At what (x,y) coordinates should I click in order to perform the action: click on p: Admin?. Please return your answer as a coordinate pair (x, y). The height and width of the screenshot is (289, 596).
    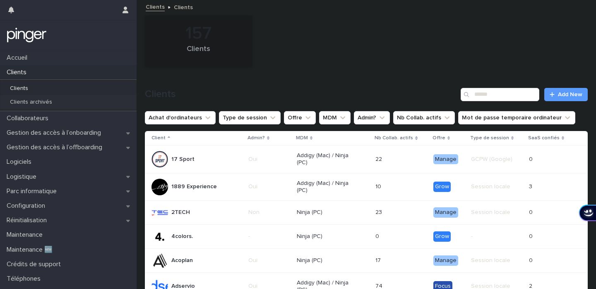
    Looking at the image, I should click on (256, 138).